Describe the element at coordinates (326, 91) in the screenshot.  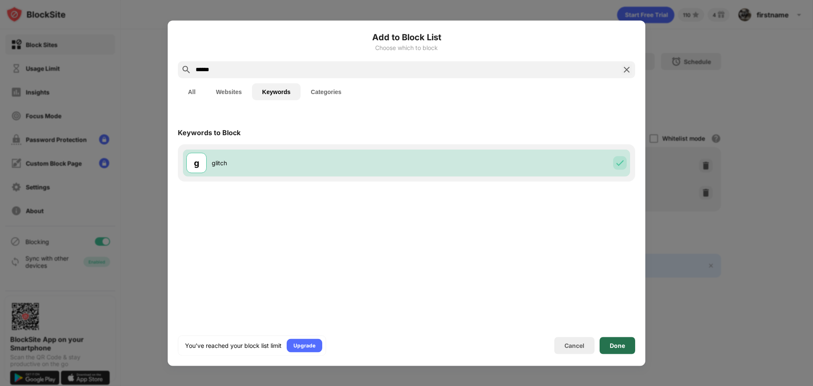
I see `button: Categories` at that location.